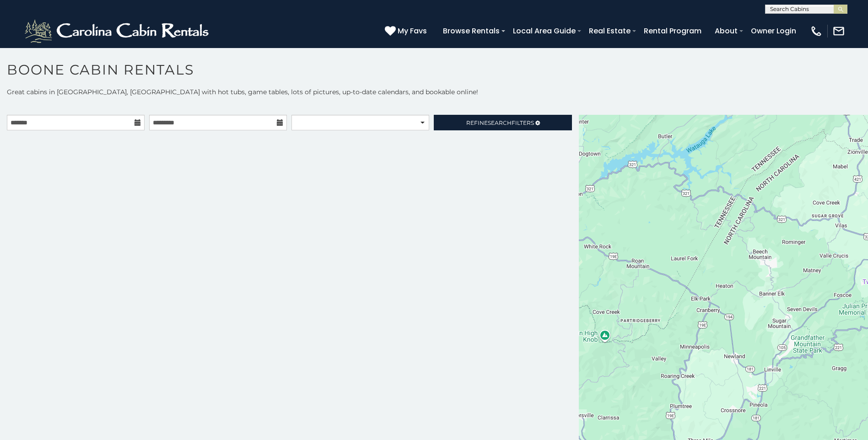  What do you see at coordinates (726, 31) in the screenshot?
I see `a: About` at bounding box center [726, 31].